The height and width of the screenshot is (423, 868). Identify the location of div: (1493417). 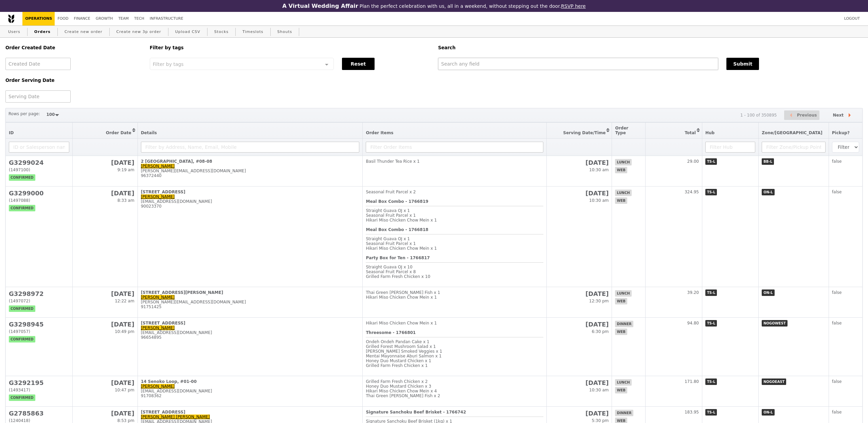
(39, 390).